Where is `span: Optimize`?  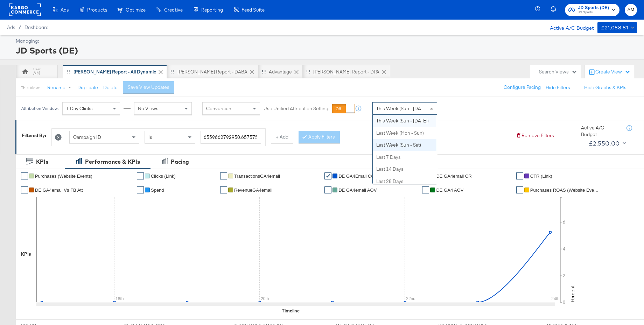 span: Optimize is located at coordinates (135, 10).